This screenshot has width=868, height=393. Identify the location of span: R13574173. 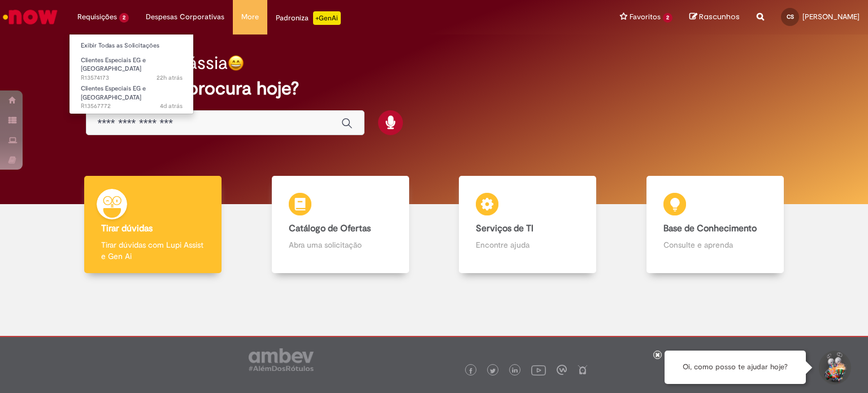
(132, 78).